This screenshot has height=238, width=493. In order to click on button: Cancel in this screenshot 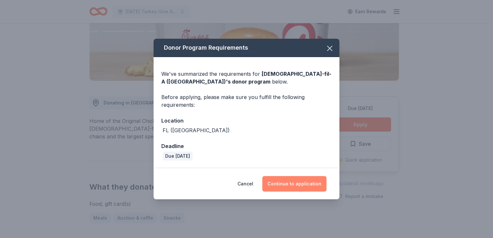, I will do `click(245, 184)`.